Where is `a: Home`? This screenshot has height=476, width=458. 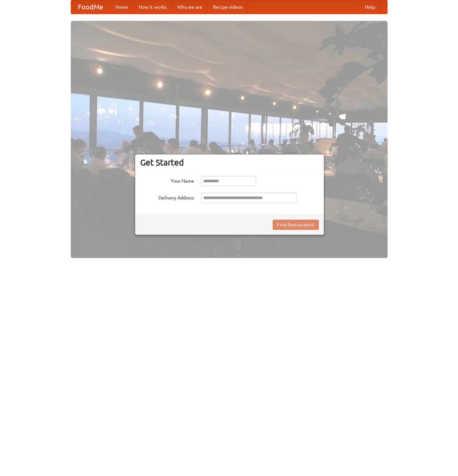
a: Home is located at coordinates (122, 7).